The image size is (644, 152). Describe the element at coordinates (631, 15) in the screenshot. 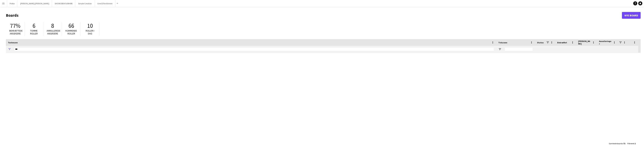

I see `a: Nye Board` at that location.